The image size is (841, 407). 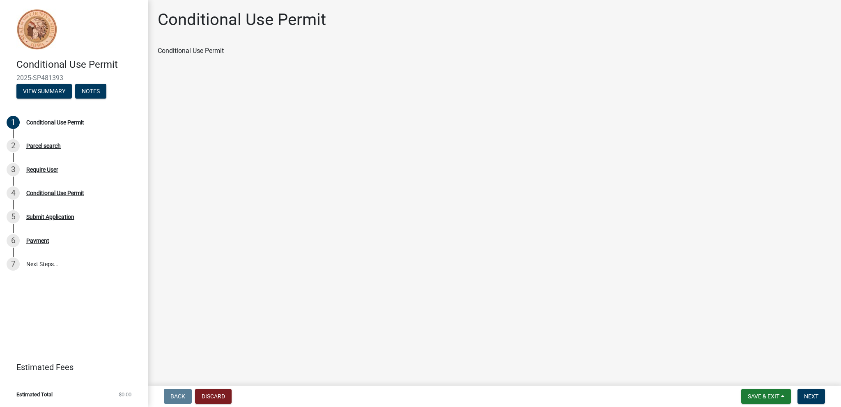 I want to click on img: Sioux County, Iowa, so click(x=37, y=29).